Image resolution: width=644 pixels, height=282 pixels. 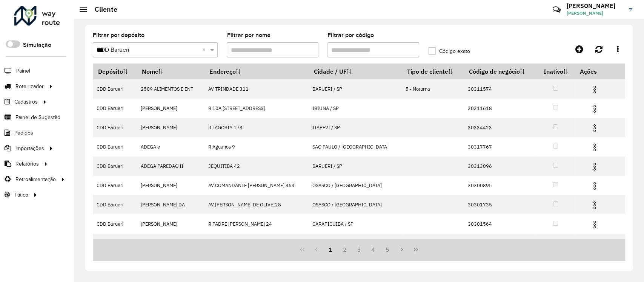 I want to click on a: Contato Rápido, so click(x=557, y=9).